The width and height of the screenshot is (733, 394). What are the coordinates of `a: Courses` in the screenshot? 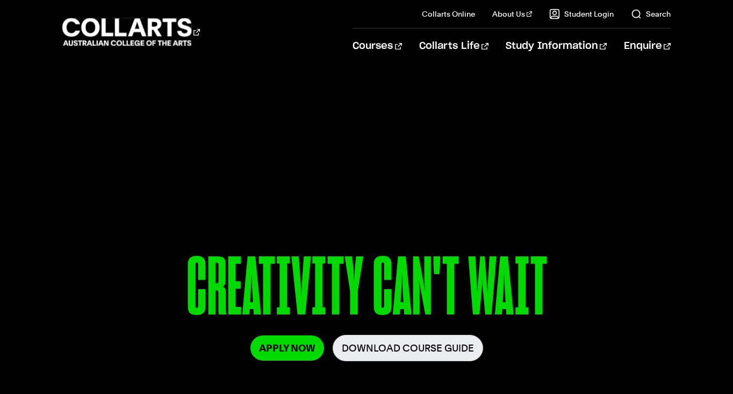 It's located at (377, 46).